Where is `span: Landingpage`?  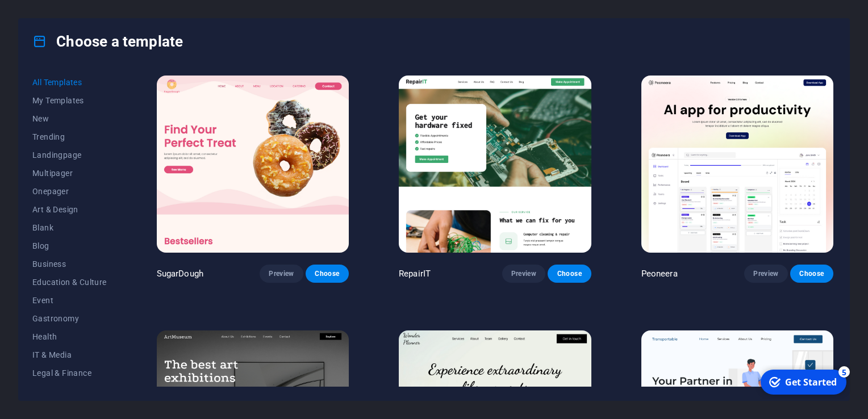 span: Landingpage is located at coordinates (69, 155).